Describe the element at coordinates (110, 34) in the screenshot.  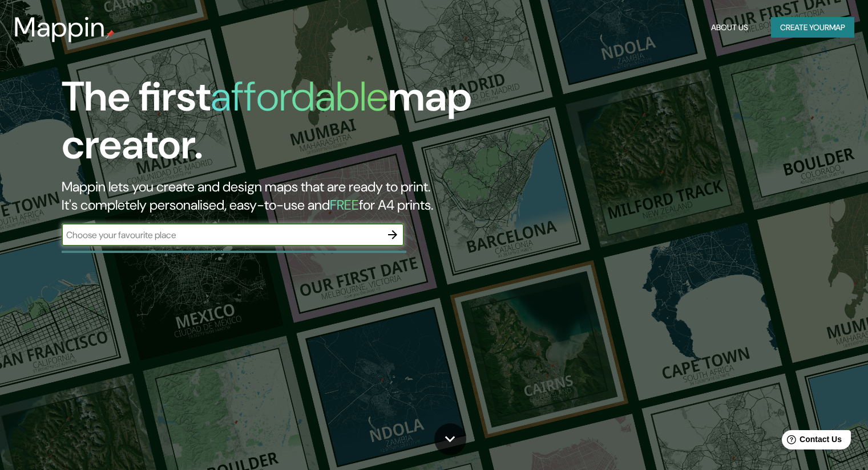
I see `img: mappin-pin` at that location.